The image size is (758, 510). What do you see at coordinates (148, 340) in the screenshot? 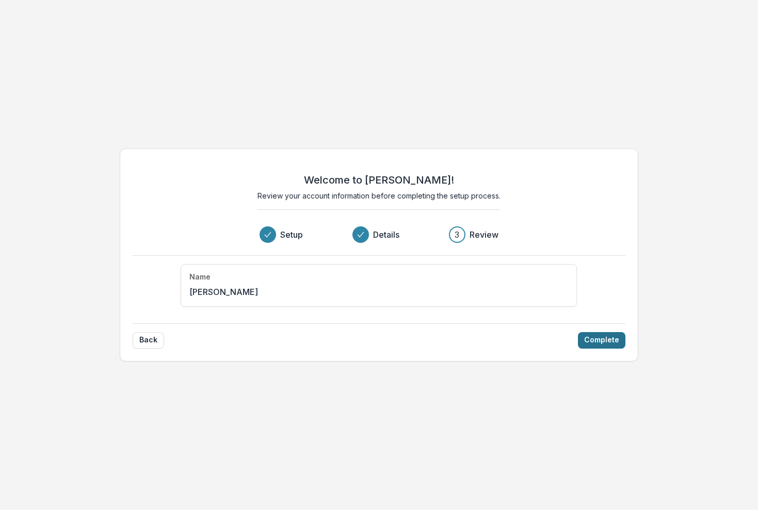
I see `button: Back` at bounding box center [148, 340].